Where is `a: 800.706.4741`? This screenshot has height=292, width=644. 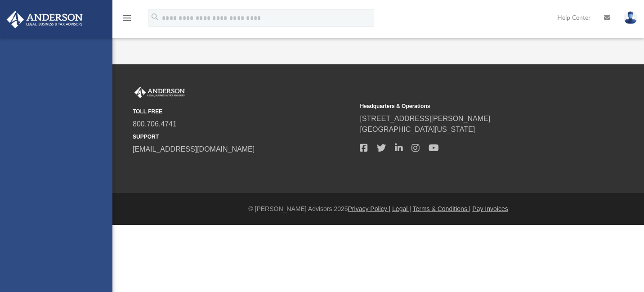 a: 800.706.4741 is located at coordinates (155, 124).